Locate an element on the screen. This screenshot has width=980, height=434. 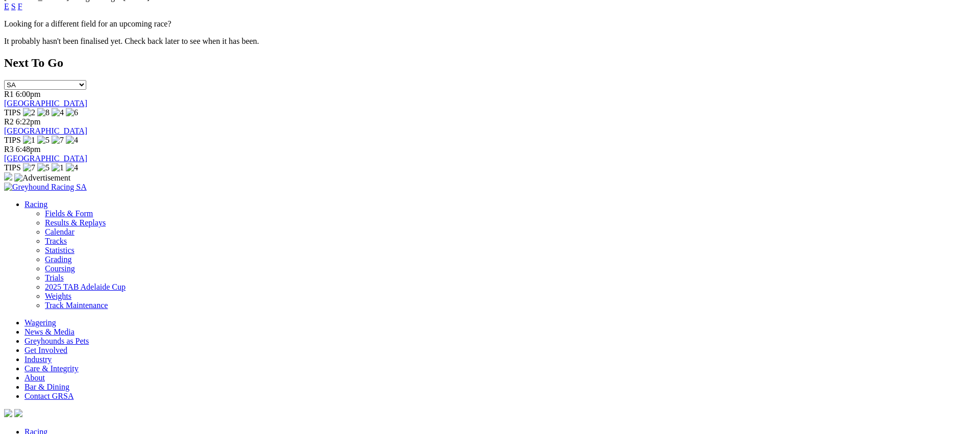
img: Advertisement is located at coordinates (42, 178).